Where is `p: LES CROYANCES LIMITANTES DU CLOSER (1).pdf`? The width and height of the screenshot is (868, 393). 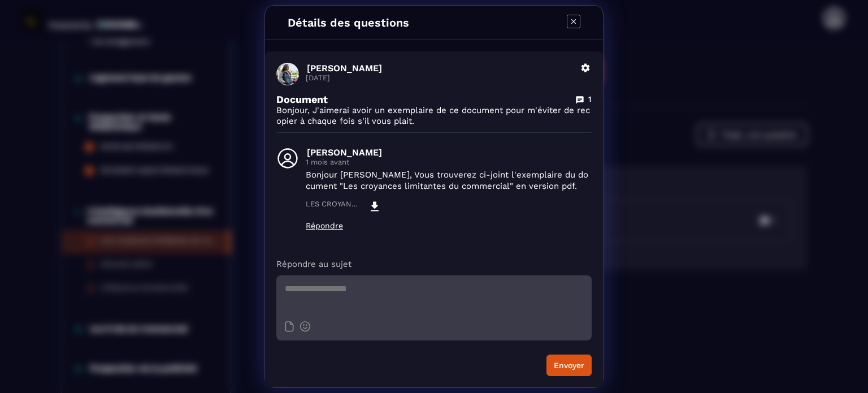 p: LES CROYANCES LIMITANTES DU CLOSER (1).pdf is located at coordinates (334, 207).